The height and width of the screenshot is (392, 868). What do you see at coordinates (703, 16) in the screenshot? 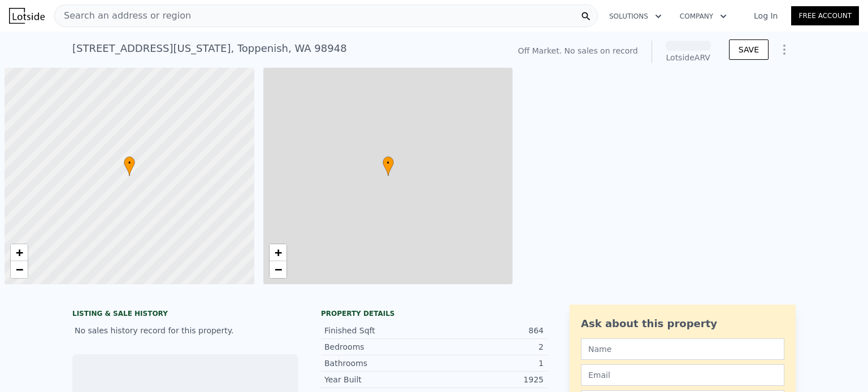
I see `button: Company` at bounding box center [703, 16].